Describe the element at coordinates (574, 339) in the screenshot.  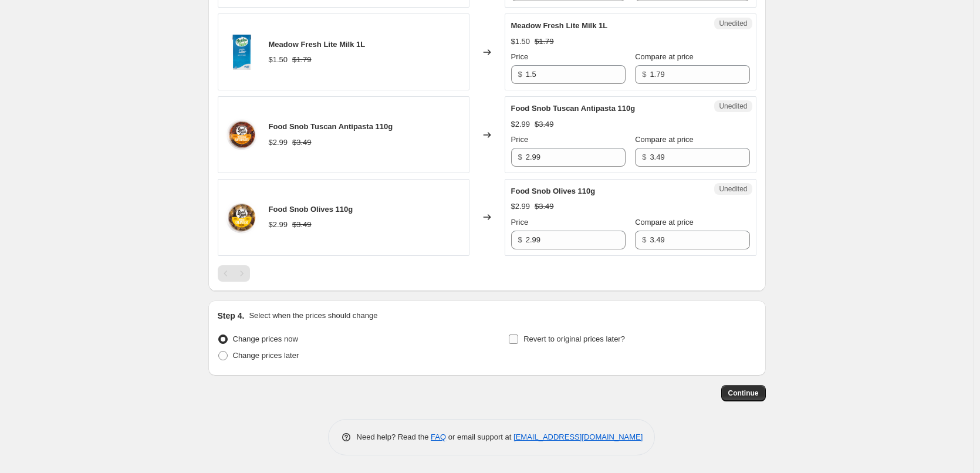
I see `span: Revert to original prices later?` at that location.